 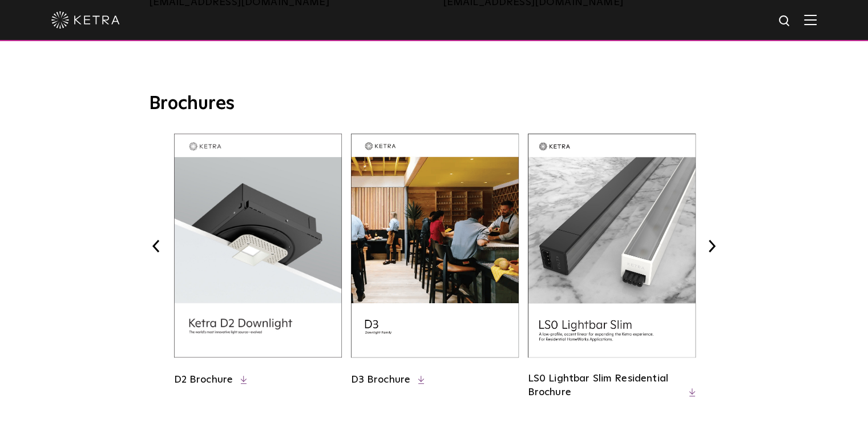 I want to click on h3: Brochures, so click(x=434, y=104).